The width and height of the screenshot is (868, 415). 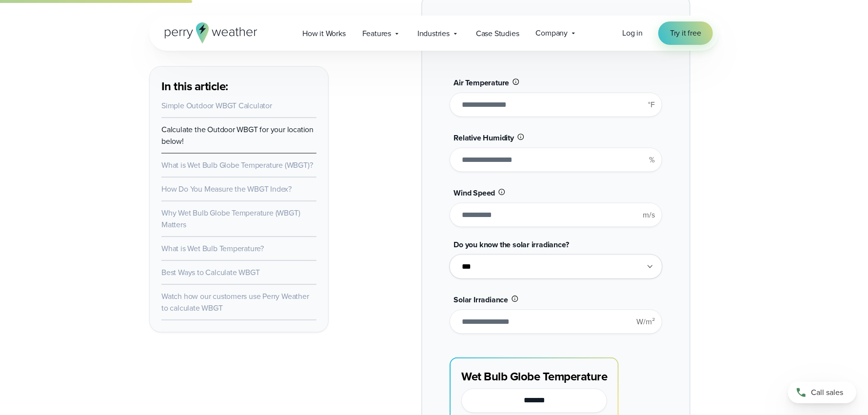 I want to click on a: How Do You Measure the WBGT Index?, so click(x=227, y=189).